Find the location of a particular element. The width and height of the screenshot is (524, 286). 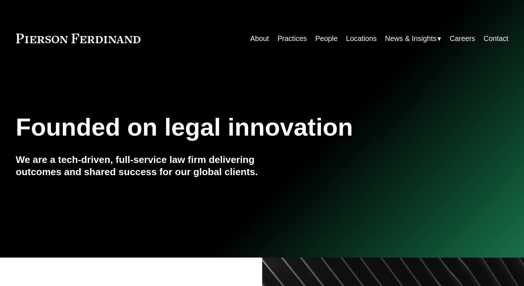

a: folder dropdown is located at coordinates (413, 38).